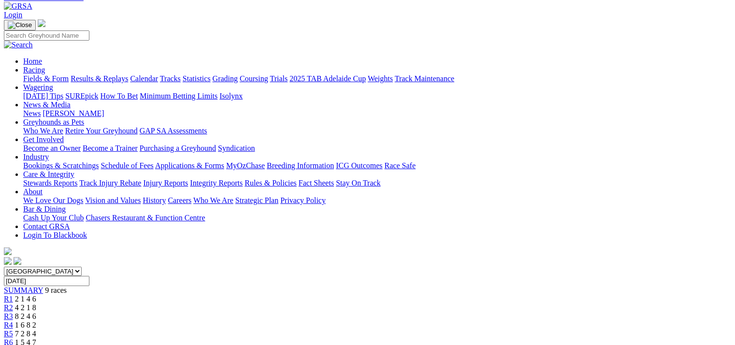 This screenshot has height=345, width=735. I want to click on span: 2 1 4 6, so click(26, 299).